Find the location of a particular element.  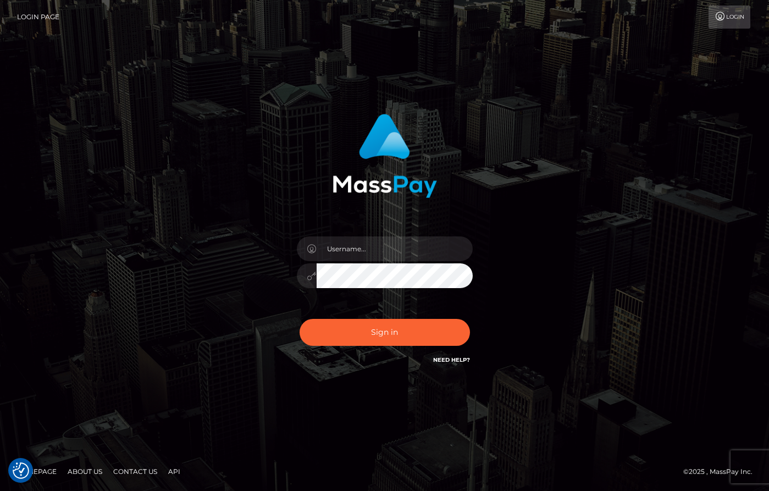

a: Login Page is located at coordinates (38, 17).